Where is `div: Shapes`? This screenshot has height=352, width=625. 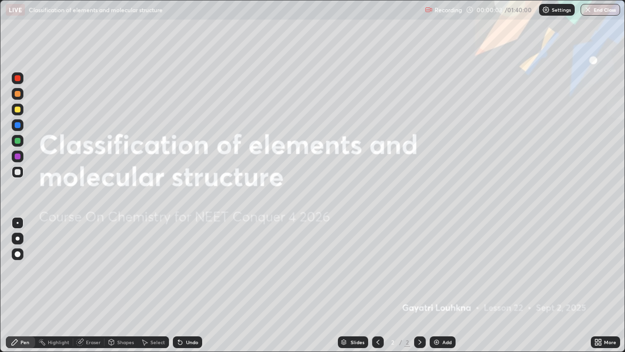
div: Shapes is located at coordinates (126, 342).